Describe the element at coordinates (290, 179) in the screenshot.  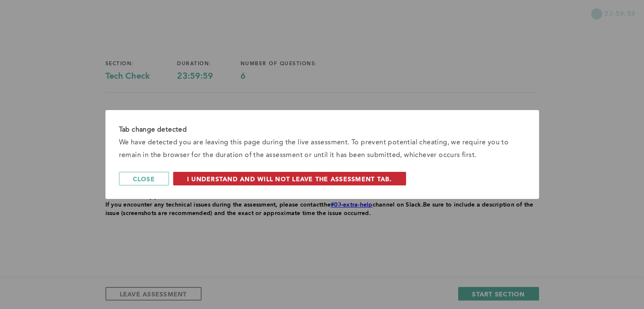
I see `button: I understand and will not leave the assessment tab.` at that location.